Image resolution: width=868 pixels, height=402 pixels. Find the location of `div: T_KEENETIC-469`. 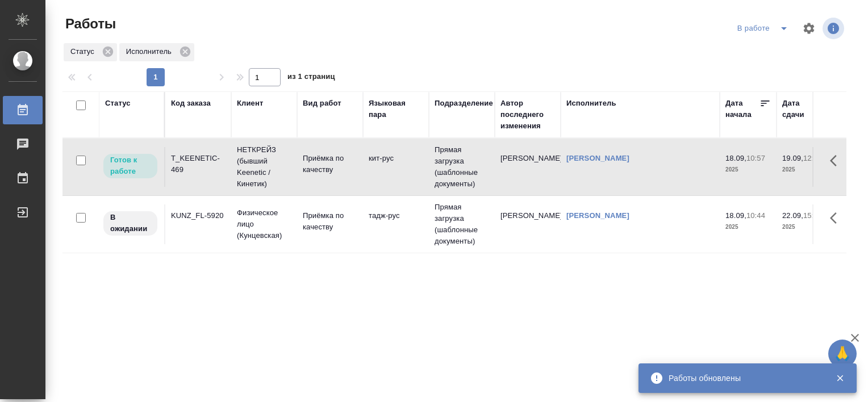

div: T_KEENETIC-469 is located at coordinates (199, 164).